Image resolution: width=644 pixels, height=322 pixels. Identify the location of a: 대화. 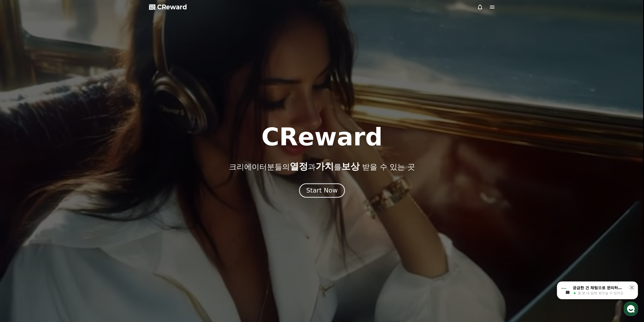
(49, 167).